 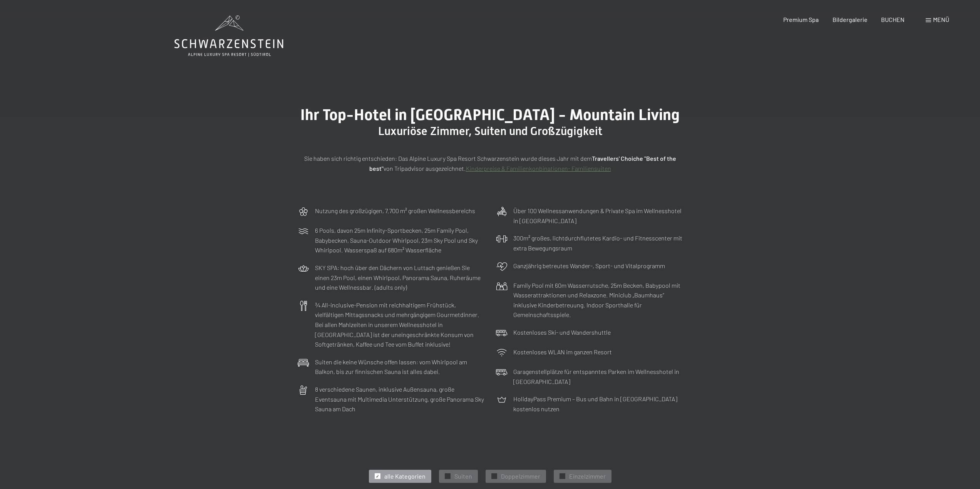 What do you see at coordinates (491, 131) in the screenshot?
I see `span: Luxuriöse Zimmer, Suiten und Großzügigkeit` at bounding box center [491, 131].